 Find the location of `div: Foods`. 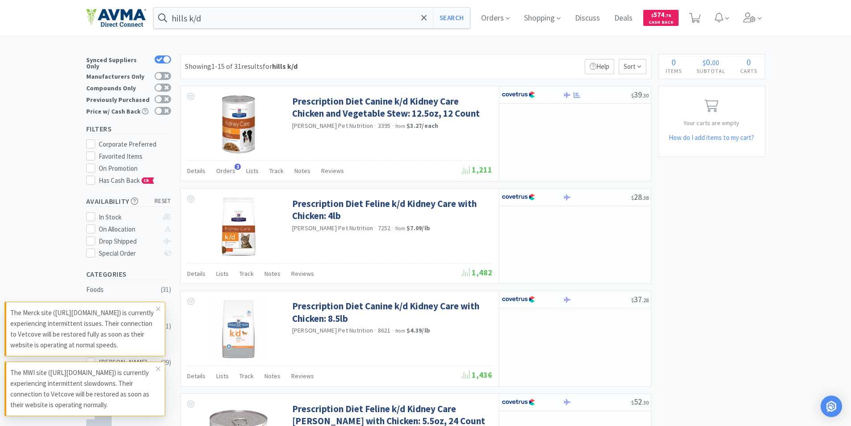

div: Foods is located at coordinates (122, 289).